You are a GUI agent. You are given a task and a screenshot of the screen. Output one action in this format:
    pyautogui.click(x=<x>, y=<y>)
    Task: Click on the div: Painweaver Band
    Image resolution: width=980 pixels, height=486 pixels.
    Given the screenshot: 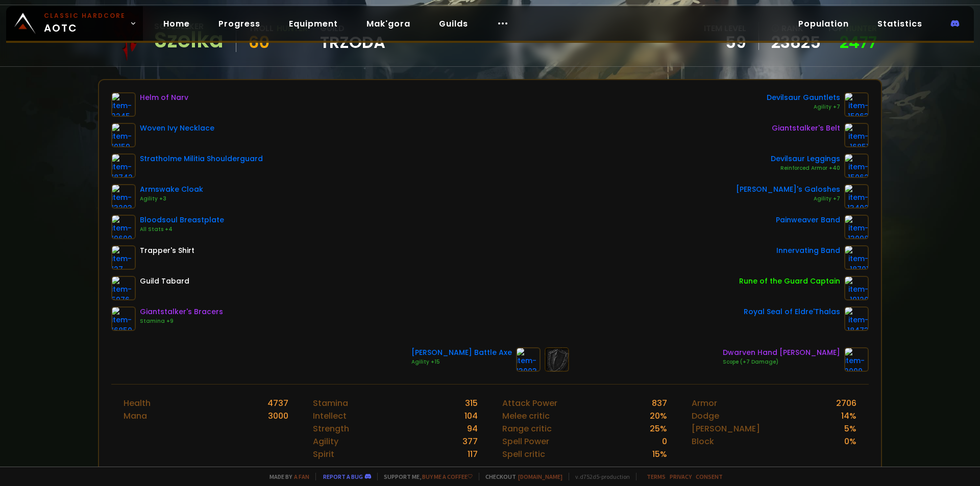 What is the action you would take?
    pyautogui.click(x=808, y=220)
    